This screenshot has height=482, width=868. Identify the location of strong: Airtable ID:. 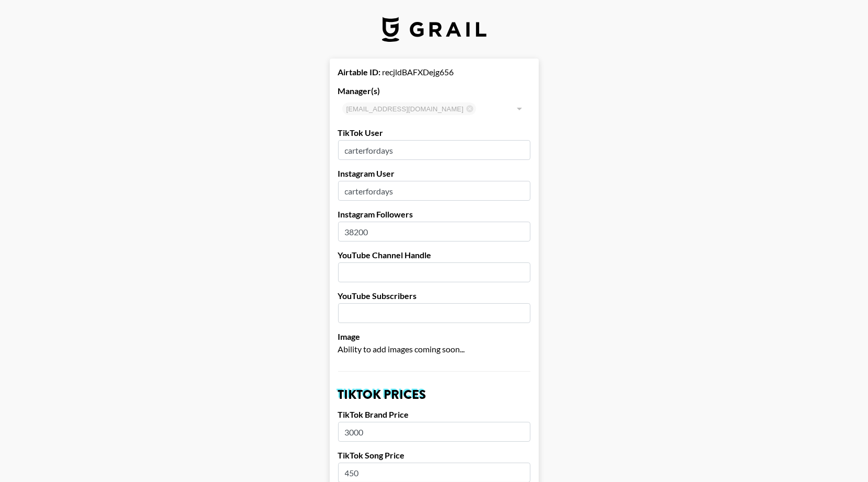
(360, 71).